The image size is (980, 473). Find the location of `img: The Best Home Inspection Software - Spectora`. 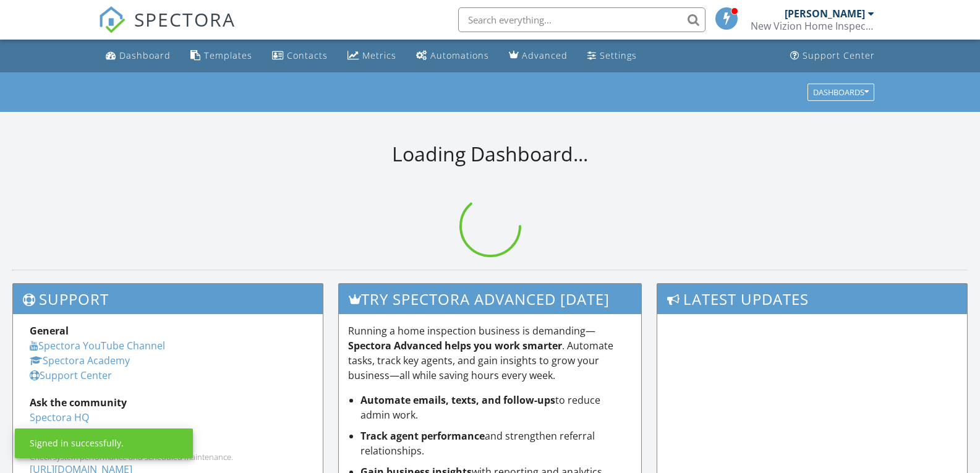

img: The Best Home Inspection Software - Spectora is located at coordinates (112, 20).